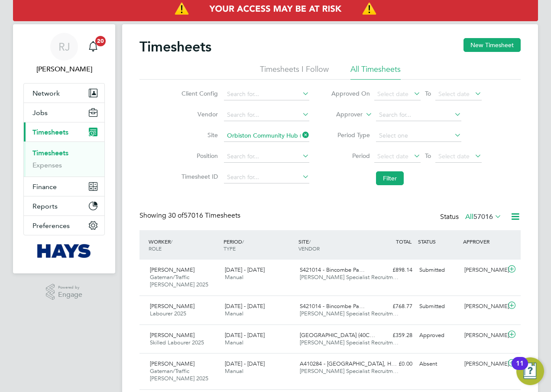 The width and height of the screenshot is (551, 392). Describe the element at coordinates (51, 226) in the screenshot. I see `span: Preferences` at that location.